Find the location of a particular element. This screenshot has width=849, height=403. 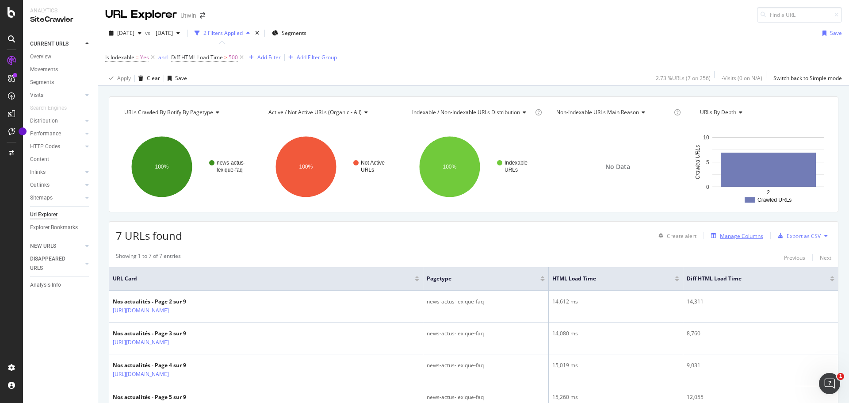

h4: URLs by Depth is located at coordinates (761, 112).